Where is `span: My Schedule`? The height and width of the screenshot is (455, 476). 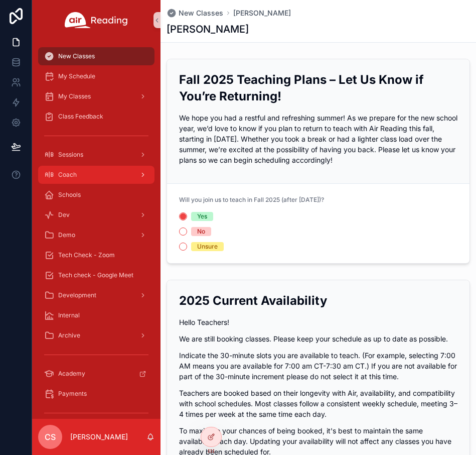 span: My Schedule is located at coordinates (77, 77).